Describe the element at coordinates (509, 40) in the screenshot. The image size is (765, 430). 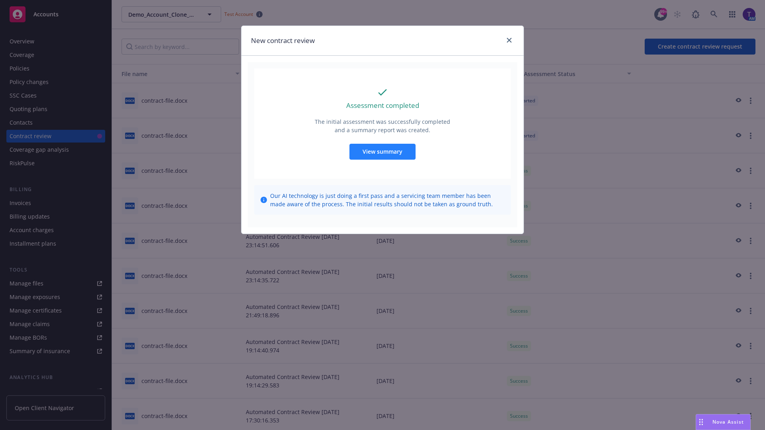
I see `a: close` at that location.